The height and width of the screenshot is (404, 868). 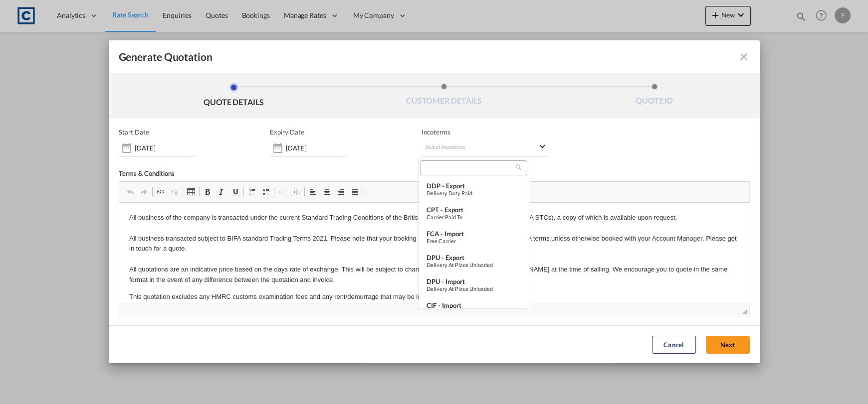 What do you see at coordinates (474, 234) in the screenshot?
I see `div: FCA - import` at bounding box center [474, 234].